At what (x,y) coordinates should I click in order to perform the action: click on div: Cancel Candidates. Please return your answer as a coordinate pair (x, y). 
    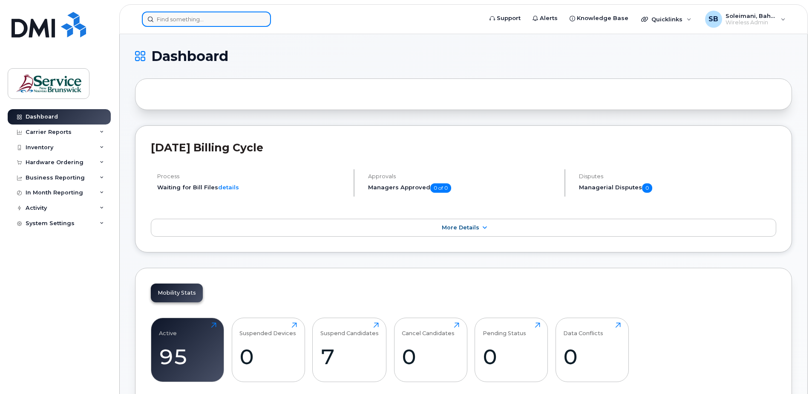
    Looking at the image, I should click on (428, 329).